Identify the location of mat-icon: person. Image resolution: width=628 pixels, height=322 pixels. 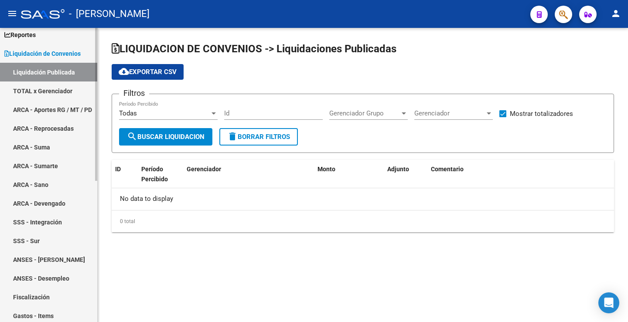
(615, 14).